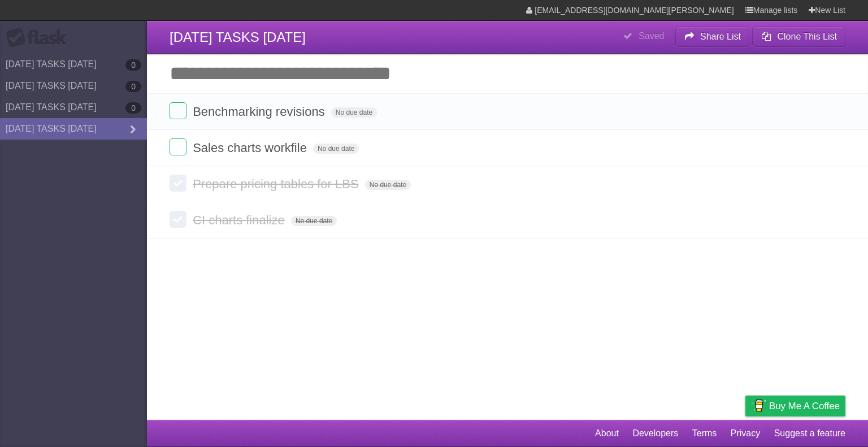 The width and height of the screenshot is (868, 447). I want to click on span: CI charts finalize, so click(240, 220).